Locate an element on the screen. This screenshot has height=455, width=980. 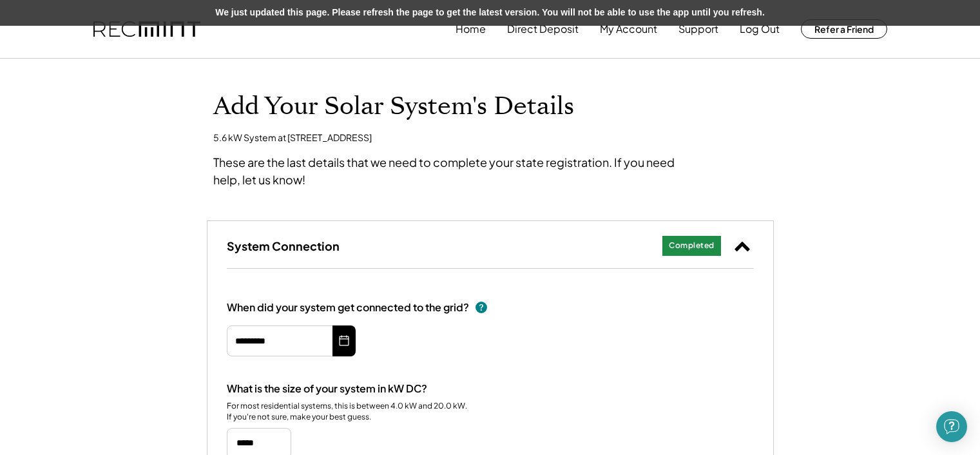
div: What is the size of your system in kW DC? is located at coordinates (327, 389).